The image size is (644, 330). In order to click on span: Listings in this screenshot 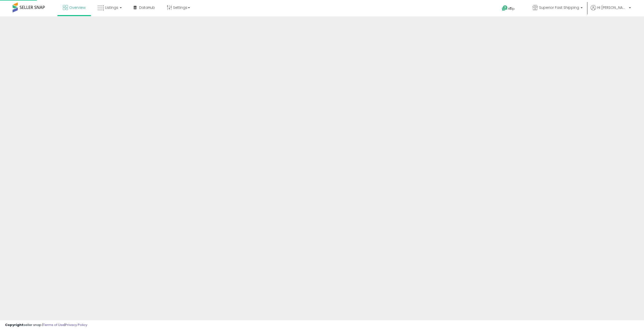, I will do `click(111, 8)`.